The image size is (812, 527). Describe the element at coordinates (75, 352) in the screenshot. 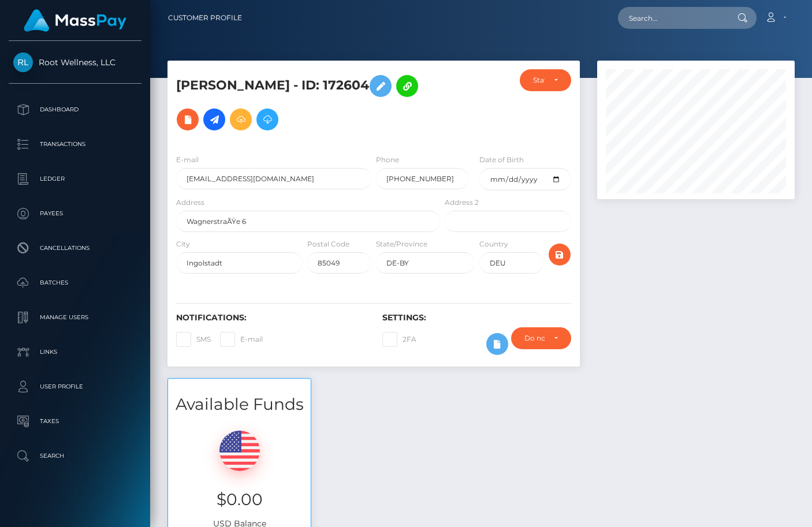

I see `a: Links` at that location.